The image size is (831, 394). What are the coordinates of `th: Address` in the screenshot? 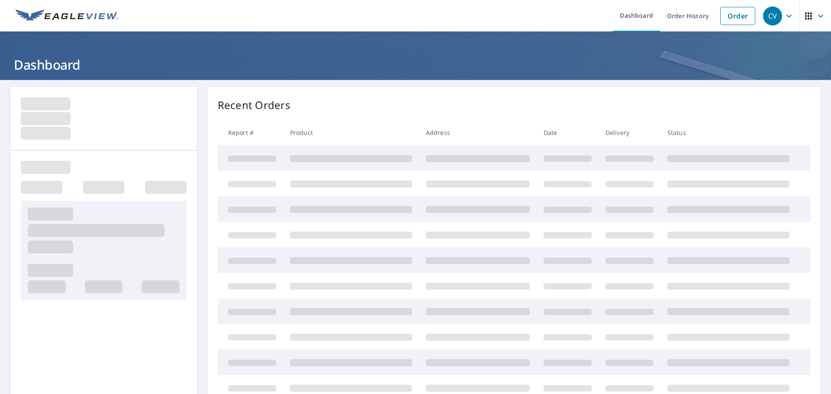 It's located at (478, 132).